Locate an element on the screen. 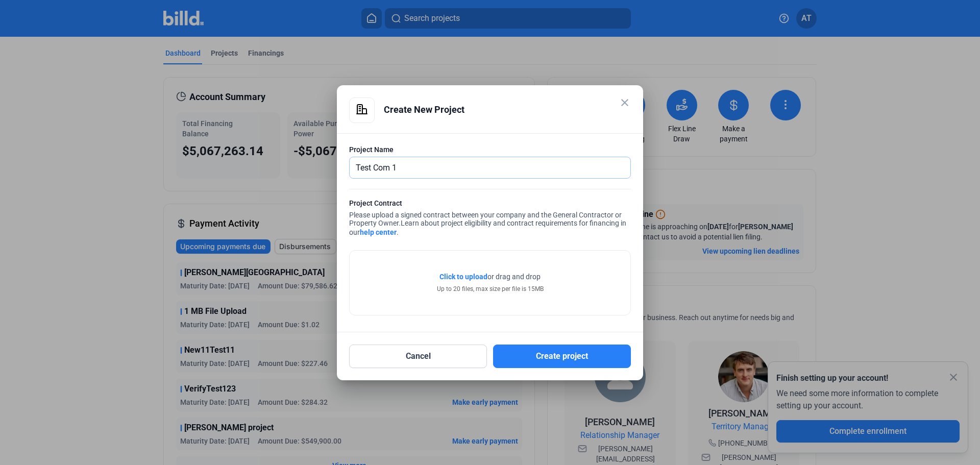  div: Please upload a signed contract between your company and the General Contractor or Property Owner. is located at coordinates (490, 219).